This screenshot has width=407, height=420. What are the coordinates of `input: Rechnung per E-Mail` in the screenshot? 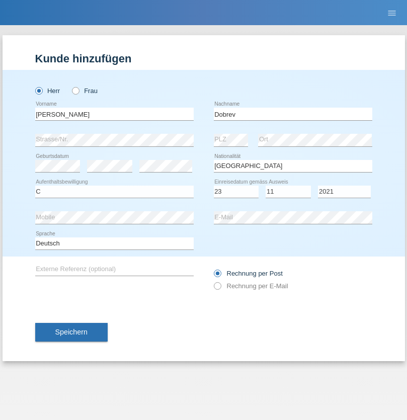 It's located at (217, 288).